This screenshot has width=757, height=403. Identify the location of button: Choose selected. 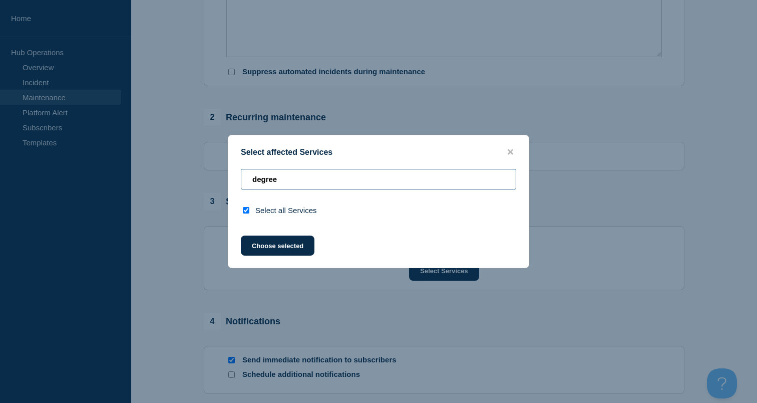
(277, 245).